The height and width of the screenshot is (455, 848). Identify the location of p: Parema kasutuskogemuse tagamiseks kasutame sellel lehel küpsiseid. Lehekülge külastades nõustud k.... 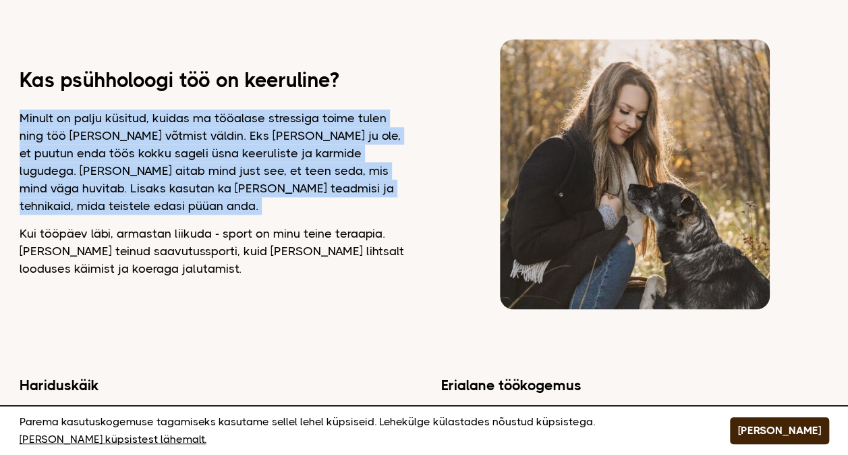
(357, 430).